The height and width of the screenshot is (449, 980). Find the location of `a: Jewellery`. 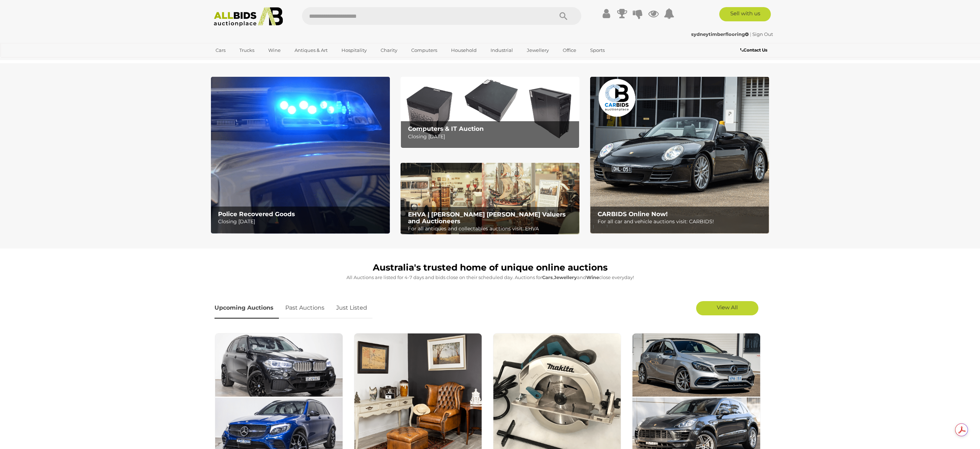

a: Jewellery is located at coordinates (538, 50).